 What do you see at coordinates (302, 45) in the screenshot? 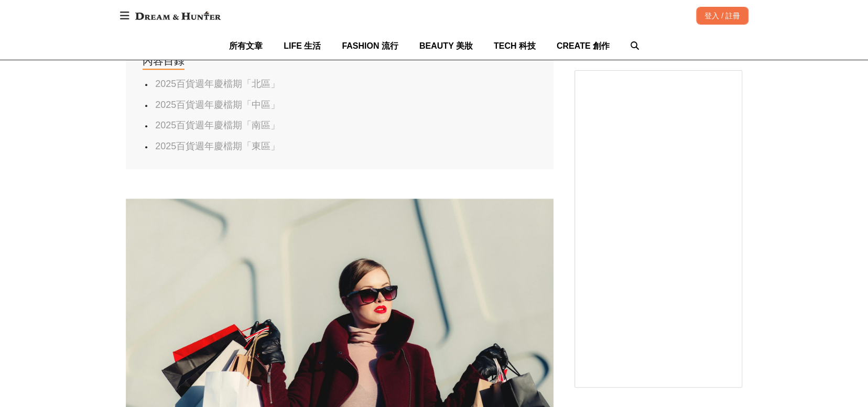
I see `a: LIFE 生活` at bounding box center [302, 45].